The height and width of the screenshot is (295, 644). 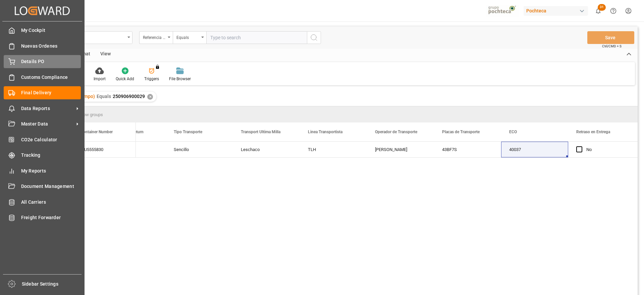 I want to click on span: Nuevas Ordenes, so click(x=51, y=46).